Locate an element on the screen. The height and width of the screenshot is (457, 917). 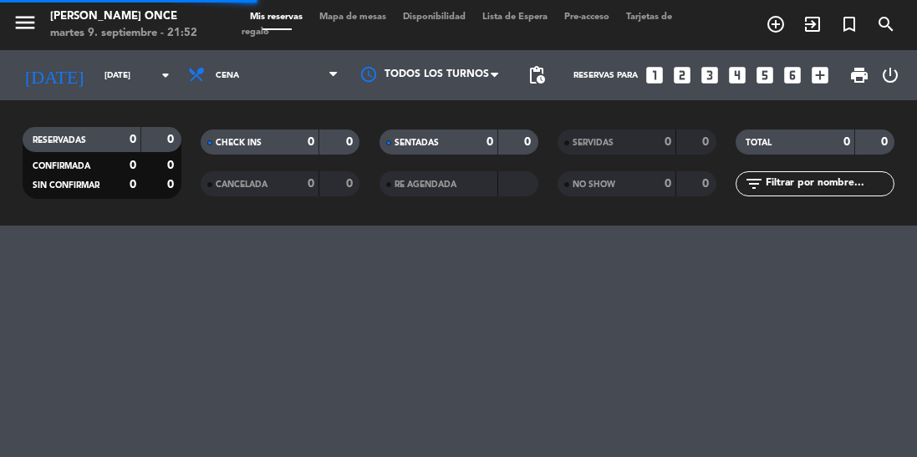
span: pending_actions is located at coordinates (537, 75).